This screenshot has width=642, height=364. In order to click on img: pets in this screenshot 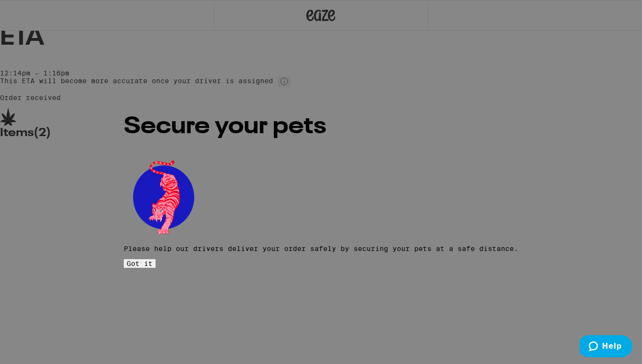, I will do `click(163, 198)`.